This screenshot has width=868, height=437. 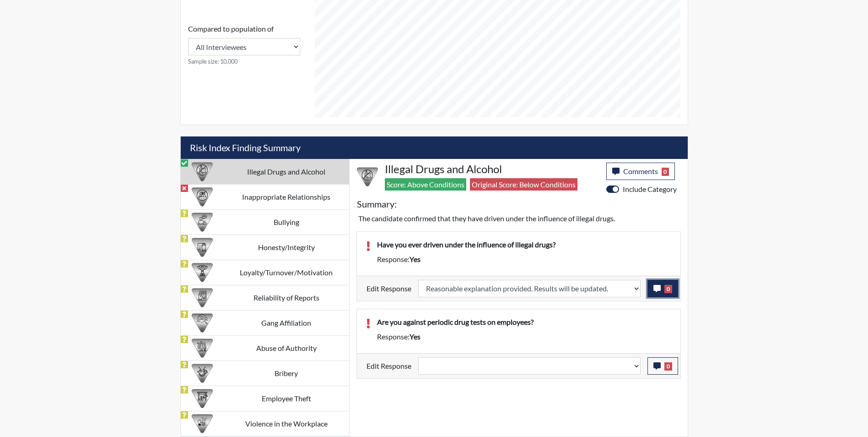 What do you see at coordinates (202, 399) in the screenshot?
I see `img: CATEGORY%20ICON-07.58b65e52.png` at bounding box center [202, 399].